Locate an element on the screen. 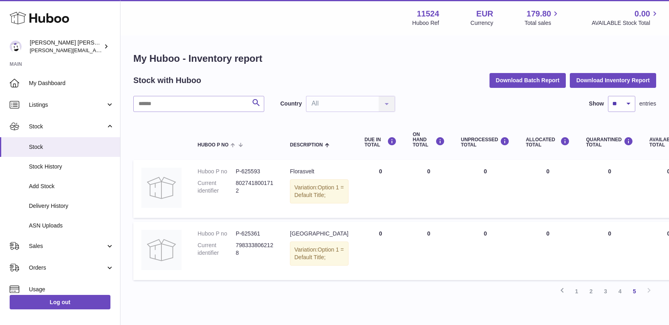  strong: 11524 is located at coordinates (428, 14).